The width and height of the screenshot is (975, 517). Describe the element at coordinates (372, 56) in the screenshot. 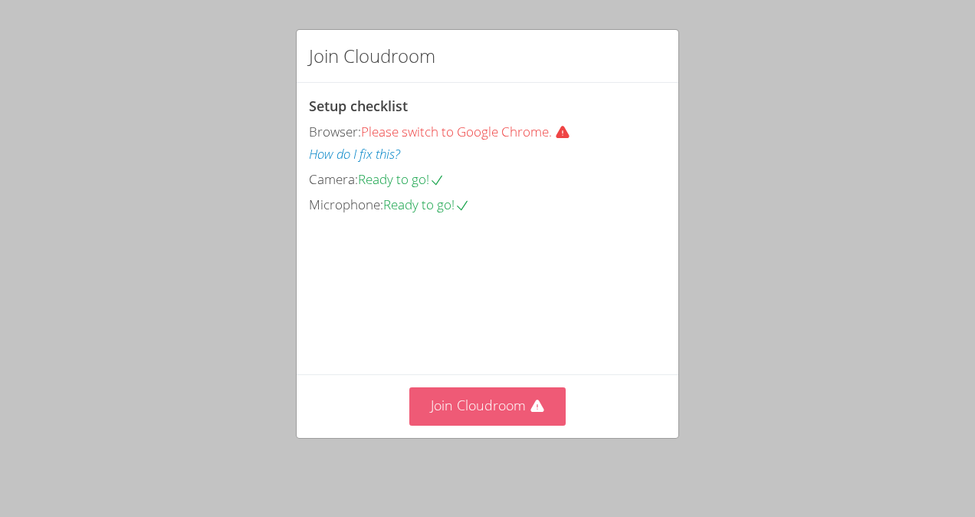

I see `h2: Join Cloudroom` at that location.